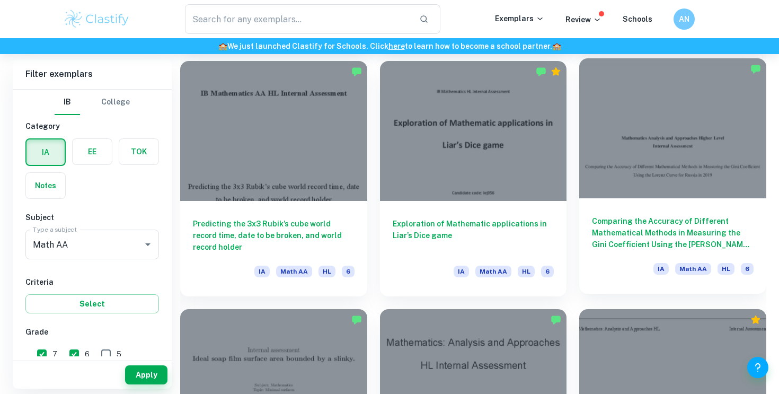  I want to click on button: TOK, so click(139, 152).